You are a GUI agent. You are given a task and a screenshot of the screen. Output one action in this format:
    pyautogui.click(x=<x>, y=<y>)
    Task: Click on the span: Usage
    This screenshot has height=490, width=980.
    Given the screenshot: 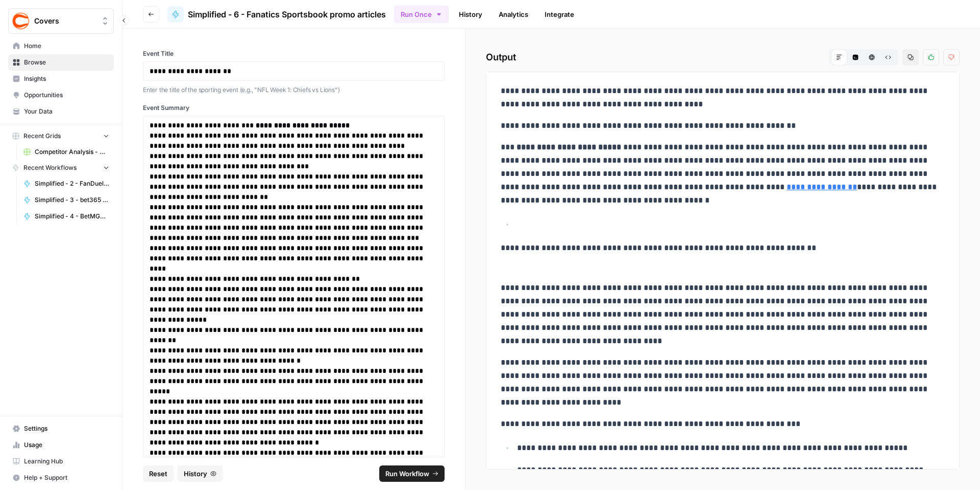 What is the action you would take?
    pyautogui.click(x=66, y=445)
    